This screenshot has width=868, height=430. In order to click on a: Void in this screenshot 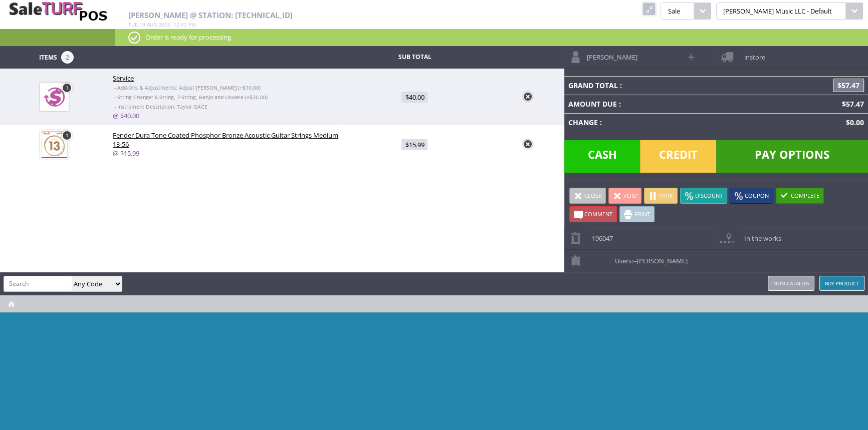, I will do `click(625, 195)`.